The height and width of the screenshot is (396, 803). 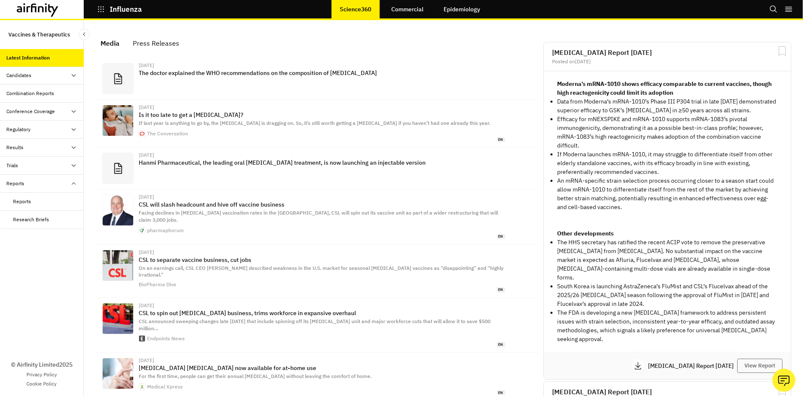 What do you see at coordinates (667, 132) in the screenshot?
I see `p: Efficacy for mNEXSPIKE and mRNA-1010 supports mRNA-1083’s pivotal immunogenicity, demonstrating i...` at bounding box center [667, 132].